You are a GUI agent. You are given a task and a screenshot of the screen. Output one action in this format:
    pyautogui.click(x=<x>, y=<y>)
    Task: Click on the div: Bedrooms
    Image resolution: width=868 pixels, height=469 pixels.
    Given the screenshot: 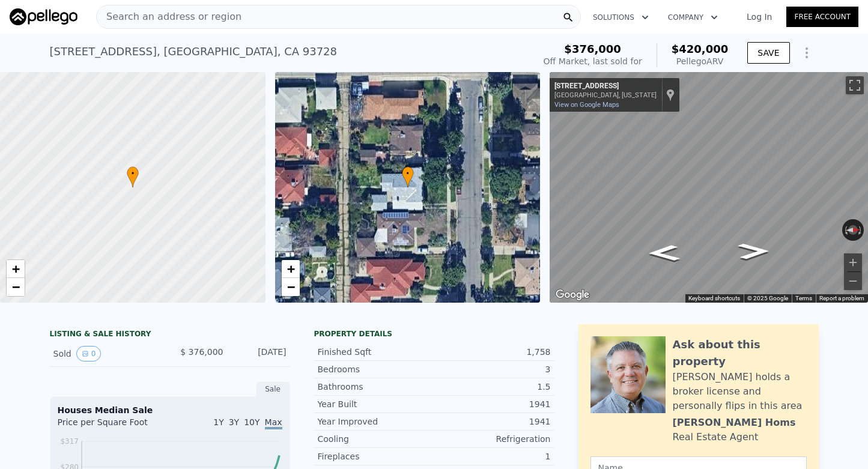 What is the action you would take?
    pyautogui.click(x=376, y=369)
    